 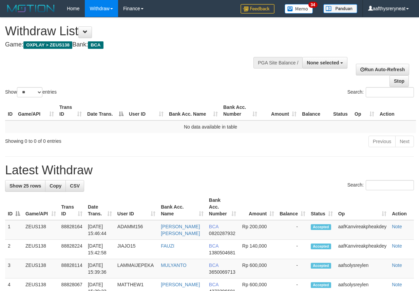 What do you see at coordinates (55, 186) in the screenshot?
I see `span: Copy` at bounding box center [55, 186].